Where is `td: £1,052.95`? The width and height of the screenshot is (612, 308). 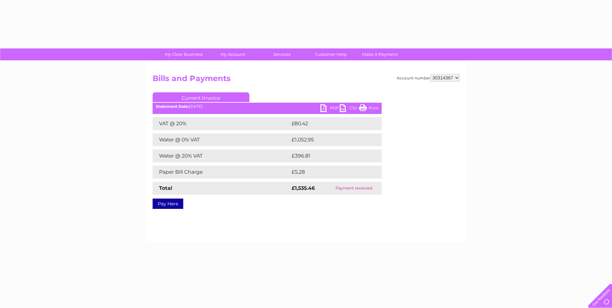 td: £1,052.95 is located at coordinates (331, 140).